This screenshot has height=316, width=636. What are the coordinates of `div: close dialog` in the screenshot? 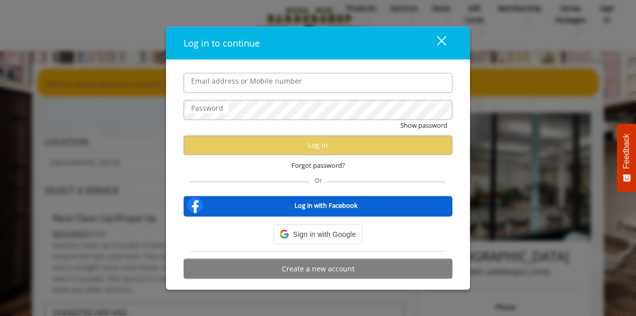 It's located at (435, 43).